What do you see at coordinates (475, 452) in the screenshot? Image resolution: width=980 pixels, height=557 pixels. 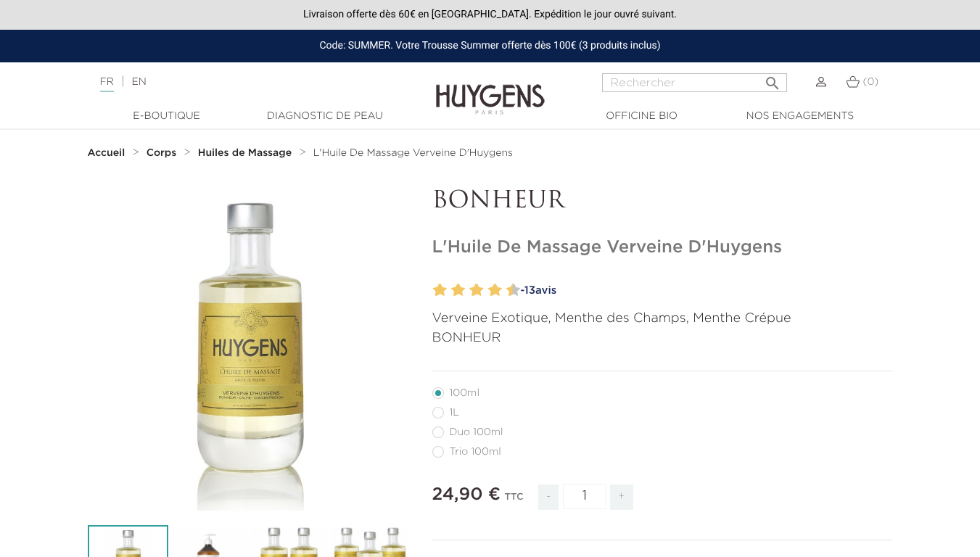 I see `label: Trio 100ml` at bounding box center [475, 452].